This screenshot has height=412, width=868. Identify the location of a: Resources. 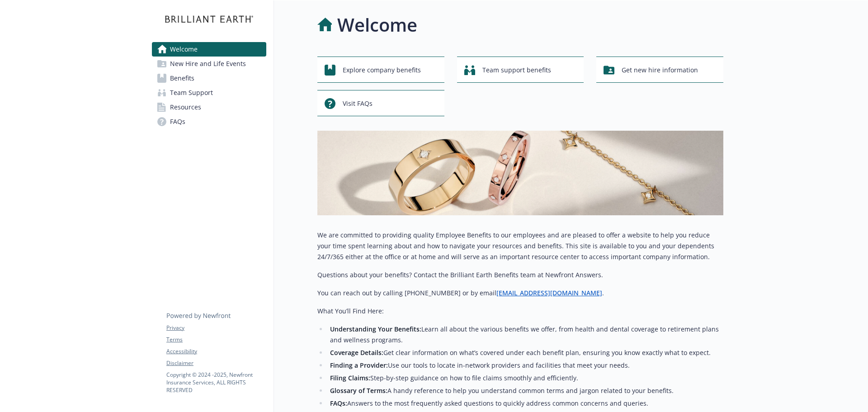
(209, 107).